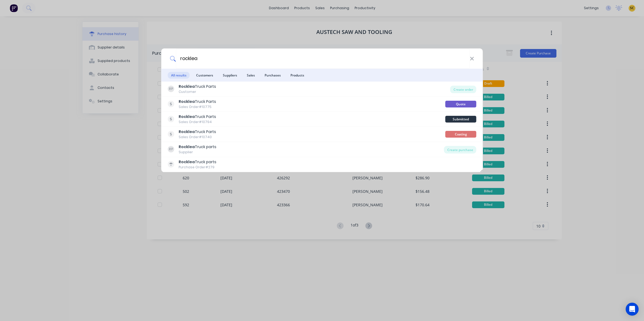  What do you see at coordinates (461, 134) in the screenshot?
I see `div: Coating` at bounding box center [461, 134].